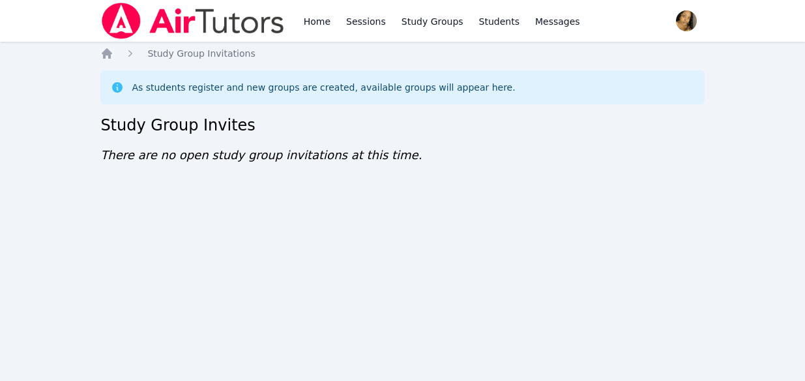  Describe the element at coordinates (557, 22) in the screenshot. I see `span: Messages` at that location.